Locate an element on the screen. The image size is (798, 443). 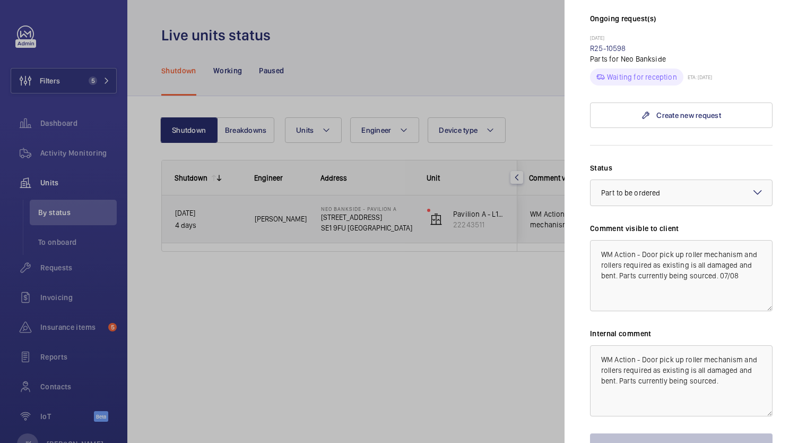
span: Part to be ordered is located at coordinates (630, 193).